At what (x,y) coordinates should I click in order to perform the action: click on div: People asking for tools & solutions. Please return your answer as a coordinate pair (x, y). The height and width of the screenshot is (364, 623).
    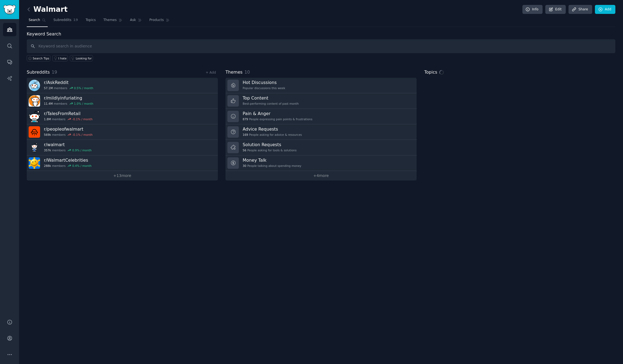
    Looking at the image, I should click on (270, 150).